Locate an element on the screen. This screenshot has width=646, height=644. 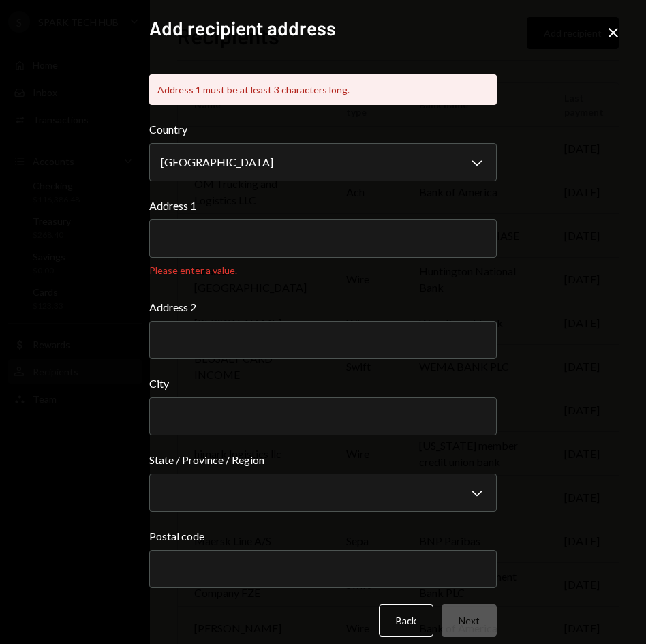
label: Country is located at coordinates (323, 129).